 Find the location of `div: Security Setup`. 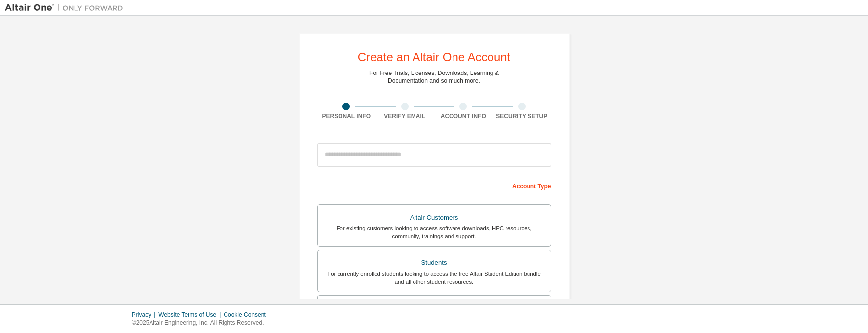

div: Security Setup is located at coordinates (521, 116).